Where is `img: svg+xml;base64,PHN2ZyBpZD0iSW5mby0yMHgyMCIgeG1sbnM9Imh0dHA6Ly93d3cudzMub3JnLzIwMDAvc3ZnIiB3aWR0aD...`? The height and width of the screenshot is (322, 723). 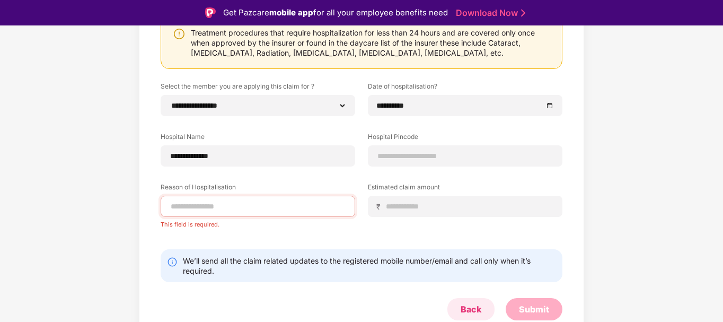 img: svg+xml;base64,PHN2ZyBpZD0iSW5mby0yMHgyMCIgeG1sbnM9Imh0dHA6Ly93d3cudzMub3JnLzIwMDAvc3ZnIiB3aWR0aD... is located at coordinates (172, 262).